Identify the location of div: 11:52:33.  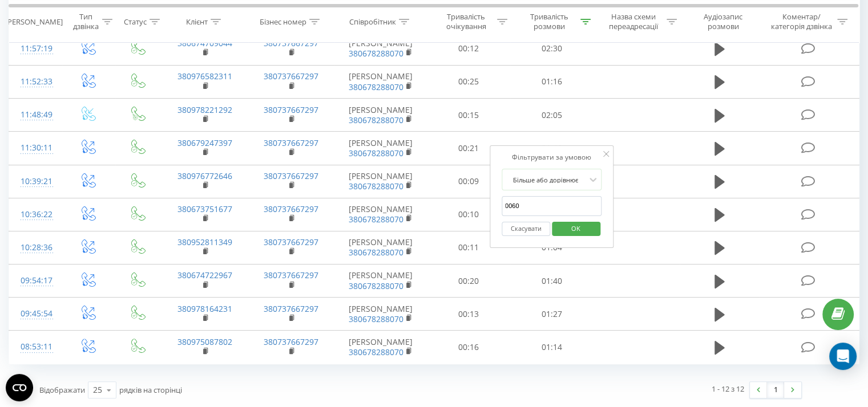
(35, 82).